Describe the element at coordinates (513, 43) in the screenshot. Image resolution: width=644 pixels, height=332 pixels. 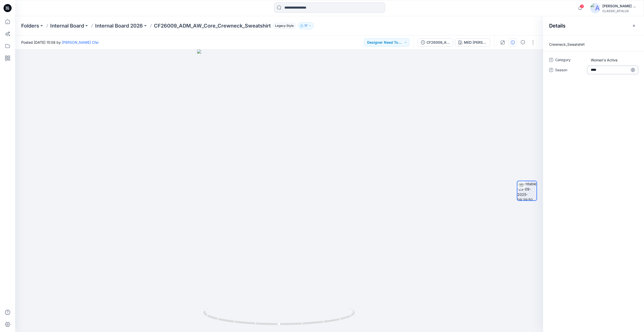
I see `button: Details` at that location.